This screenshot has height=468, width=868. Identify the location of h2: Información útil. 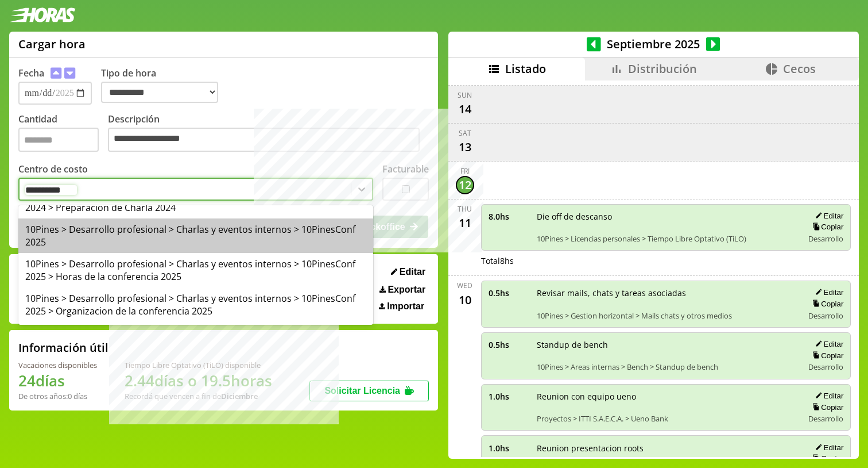
(63, 347).